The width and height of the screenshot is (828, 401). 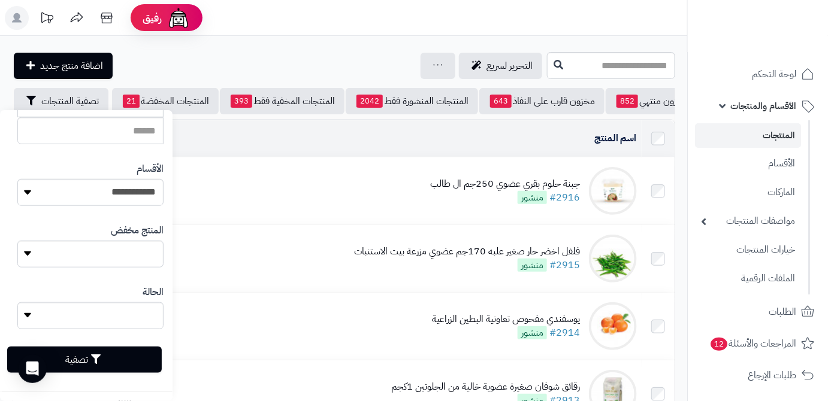 What do you see at coordinates (282, 101) in the screenshot?
I see `a: المنتجات المخفية فقط393` at bounding box center [282, 101].